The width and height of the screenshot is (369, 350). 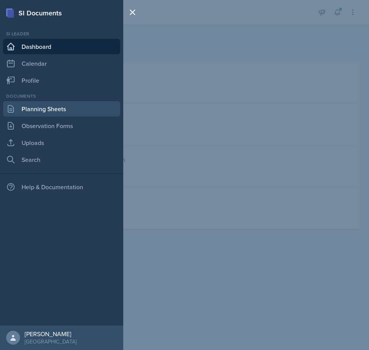 I want to click on a: Profile, so click(x=62, y=80).